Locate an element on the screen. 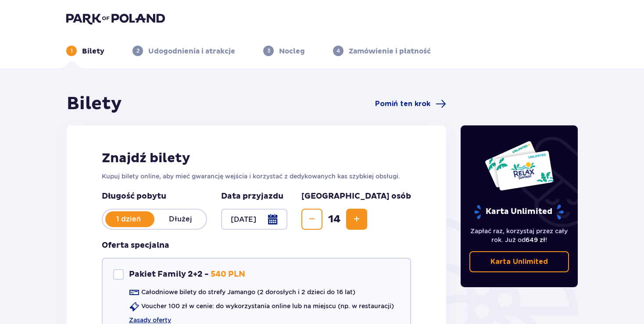 The image size is (644, 324). p: Długość pobytu is located at coordinates (154, 196).